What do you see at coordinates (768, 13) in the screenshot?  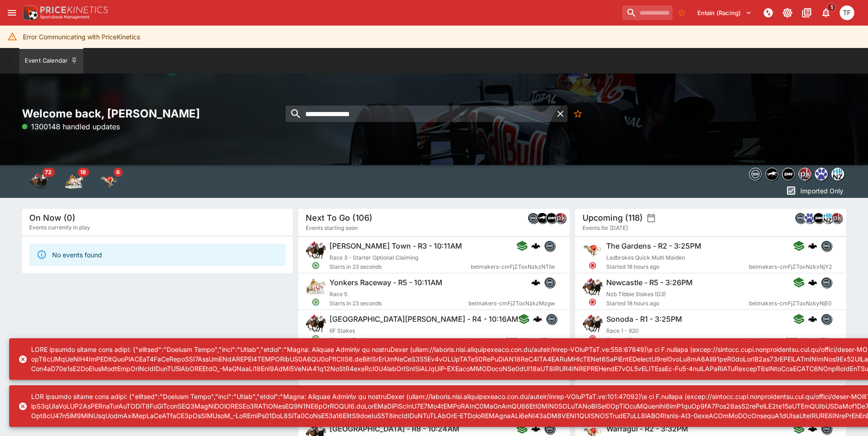 I see `button: NOT Connected to PK` at bounding box center [768, 13].